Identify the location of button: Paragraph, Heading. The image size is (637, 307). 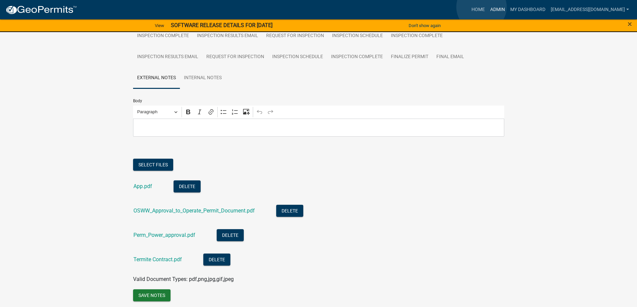
(157, 112).